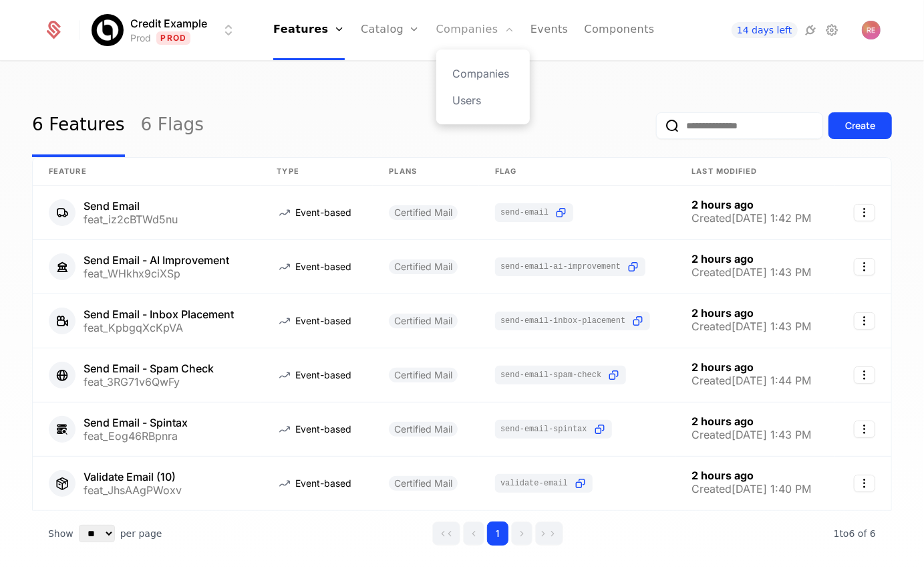 The height and width of the screenshot is (567, 924). What do you see at coordinates (165, 30) in the screenshot?
I see `button: Select environment` at bounding box center [165, 30].